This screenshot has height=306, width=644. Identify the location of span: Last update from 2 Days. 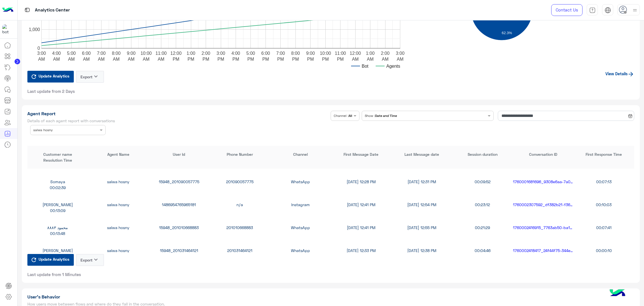
(51, 91).